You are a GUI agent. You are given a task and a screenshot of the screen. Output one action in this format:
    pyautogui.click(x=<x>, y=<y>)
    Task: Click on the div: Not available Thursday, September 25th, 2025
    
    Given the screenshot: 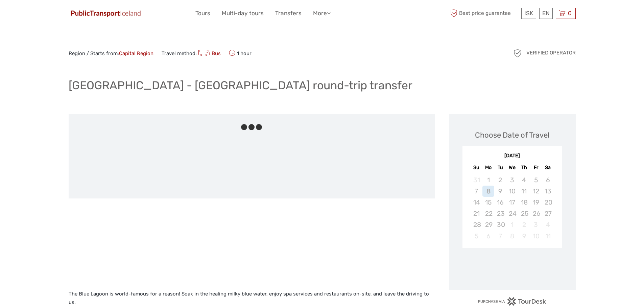 What is the action you would take?
    pyautogui.click(x=524, y=213)
    